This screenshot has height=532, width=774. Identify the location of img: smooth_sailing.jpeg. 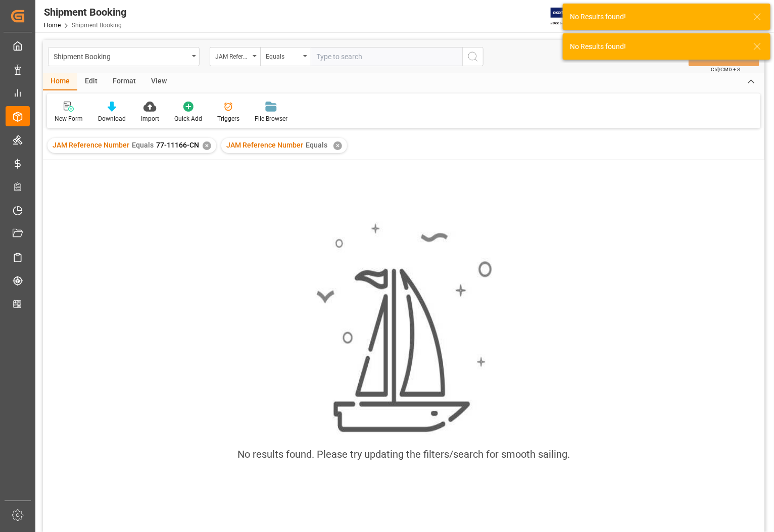
(404, 328).